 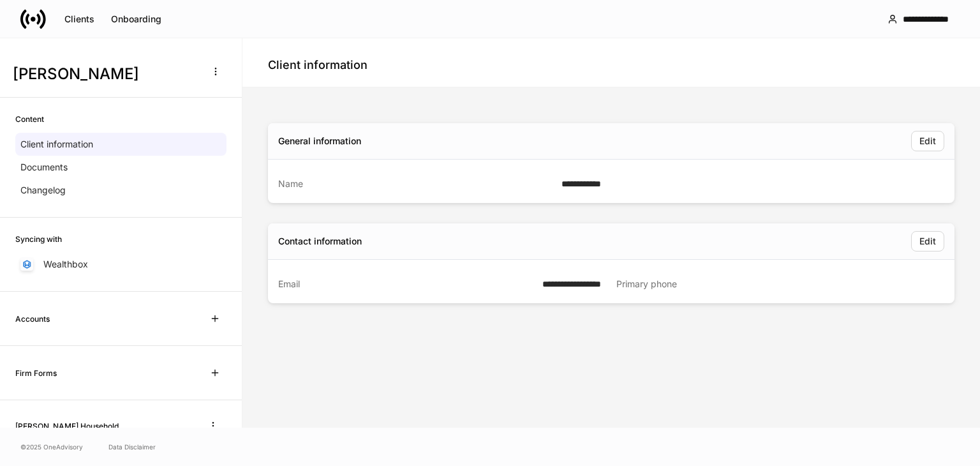 What do you see at coordinates (120, 264) in the screenshot?
I see `a: Wealthbox` at bounding box center [120, 264].